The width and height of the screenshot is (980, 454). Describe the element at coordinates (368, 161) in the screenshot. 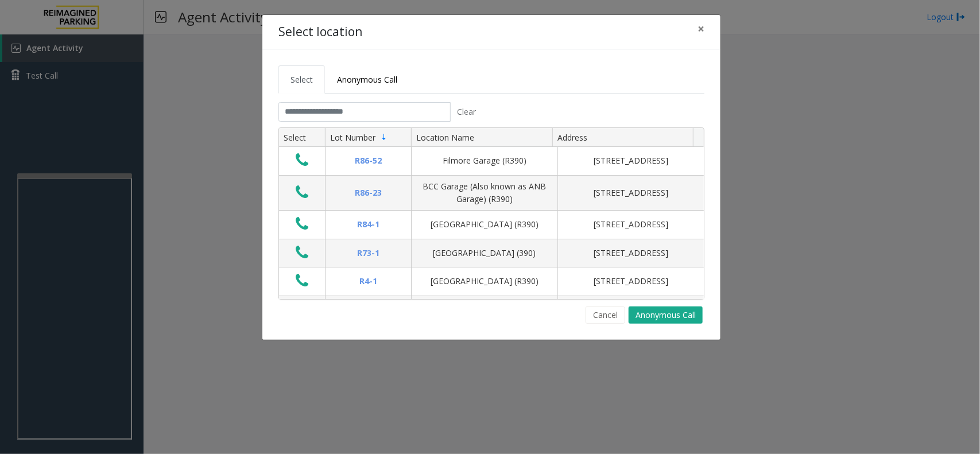

I see `div: R86-52` at that location.